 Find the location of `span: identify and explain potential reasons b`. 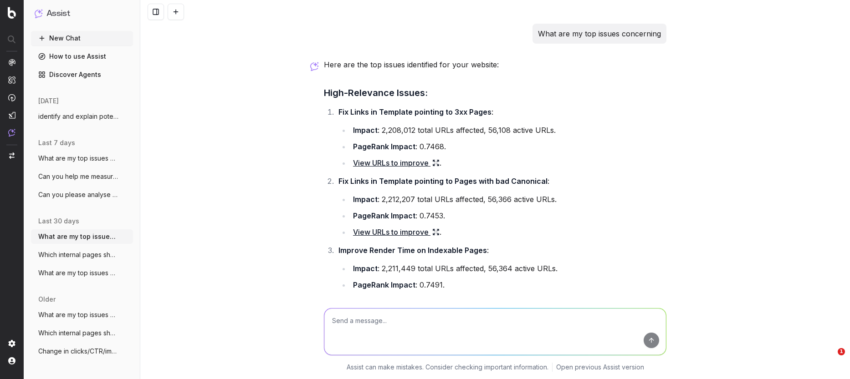

span: identify and explain potential reasons b is located at coordinates (78, 117).